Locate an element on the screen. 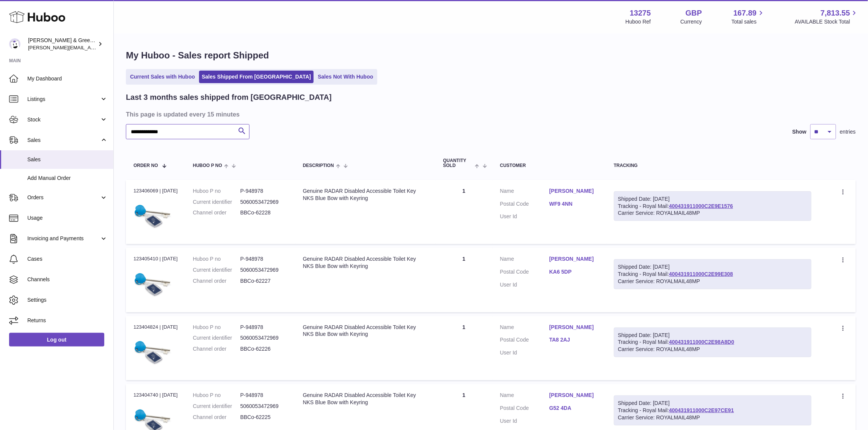 The width and height of the screenshot is (868, 430). strong: 13275 is located at coordinates (641, 13).